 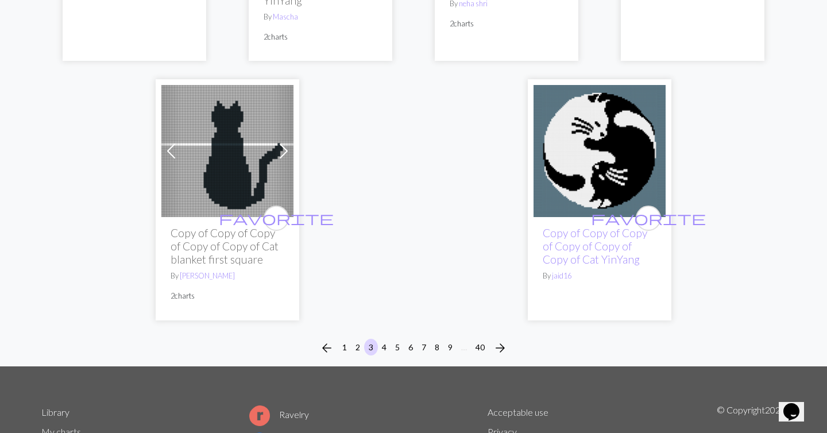 What do you see at coordinates (518, 412) in the screenshot?
I see `a: Acceptable use` at bounding box center [518, 412].